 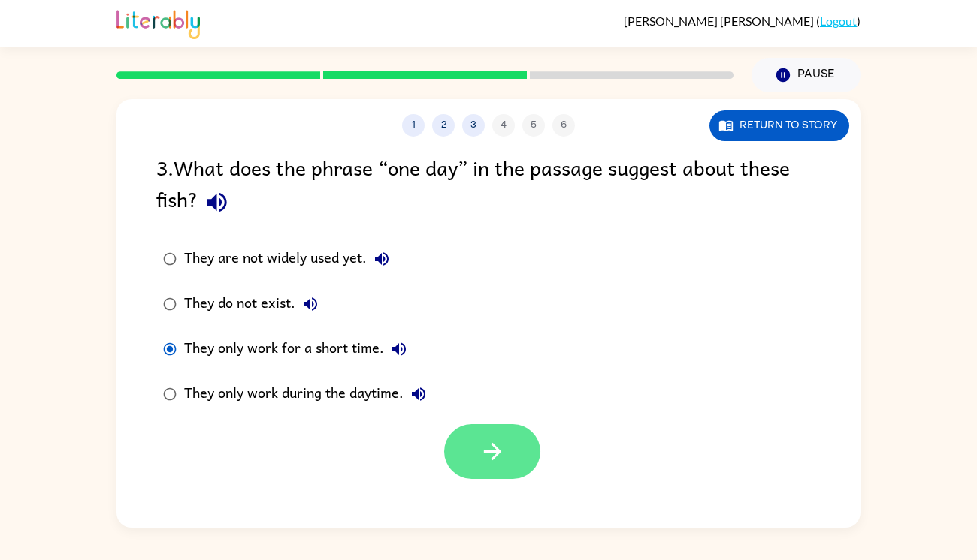 I want to click on button: They do not exist., so click(x=311, y=304).